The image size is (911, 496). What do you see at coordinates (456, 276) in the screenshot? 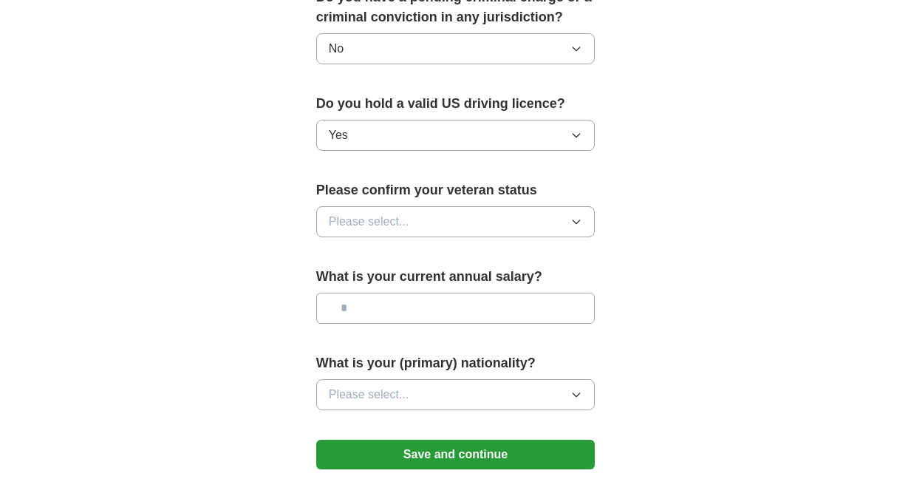
I see `label: What is your current annual salary?` at bounding box center [456, 276].